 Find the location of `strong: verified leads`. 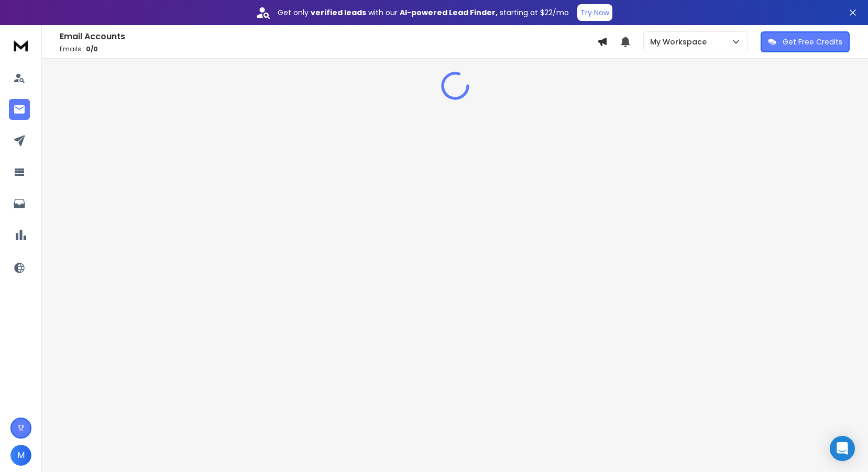

strong: verified leads is located at coordinates (339, 13).